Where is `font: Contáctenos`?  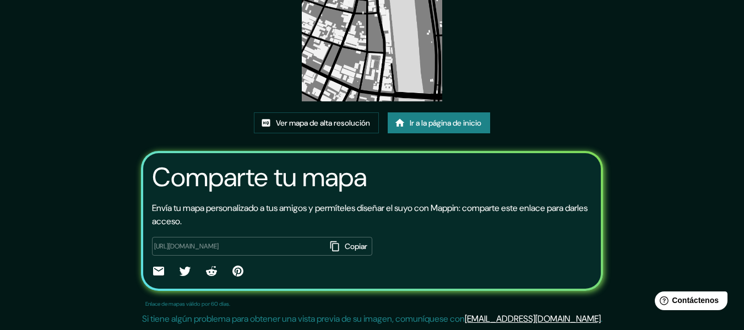 font: Contáctenos is located at coordinates (49, 13).